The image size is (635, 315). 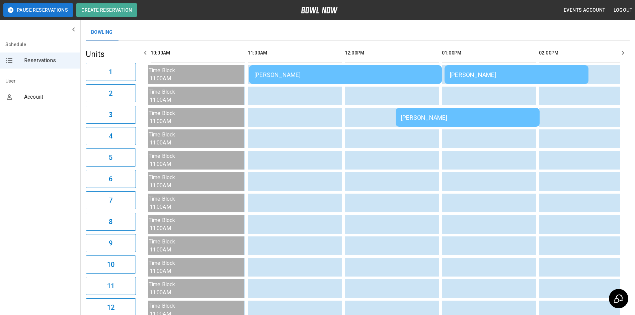 I want to click on button: Pause Reservations, so click(x=38, y=10).